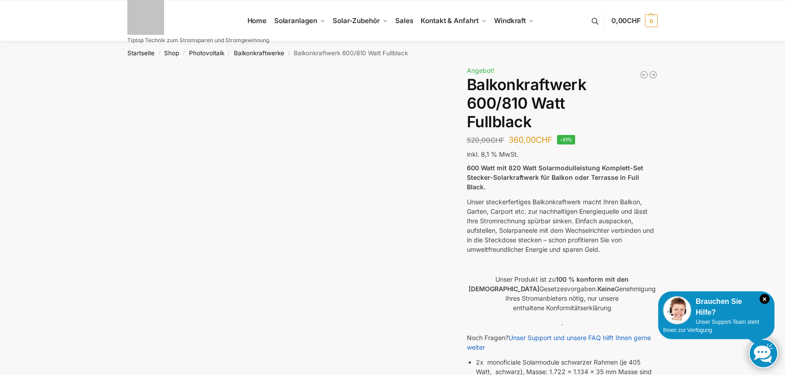 This screenshot has width=785, height=375. What do you see at coordinates (480, 70) in the screenshot?
I see `span: Angebot!` at bounding box center [480, 70].